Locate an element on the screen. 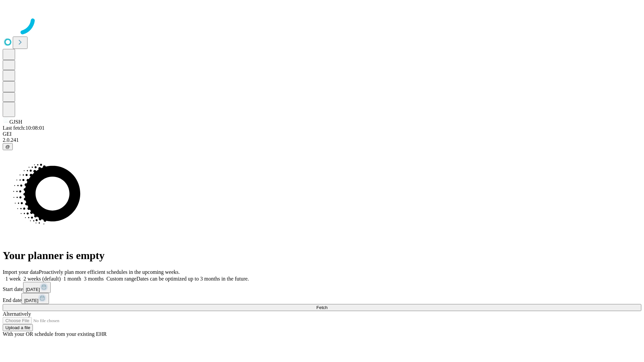 The image size is (644, 362). button: Upload a file is located at coordinates (18, 328).